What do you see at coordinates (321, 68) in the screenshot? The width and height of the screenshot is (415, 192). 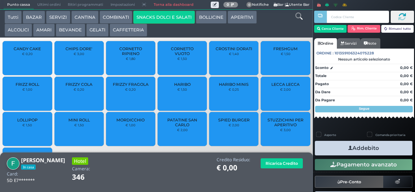 I see `strong: Sconto` at bounding box center [321, 68].